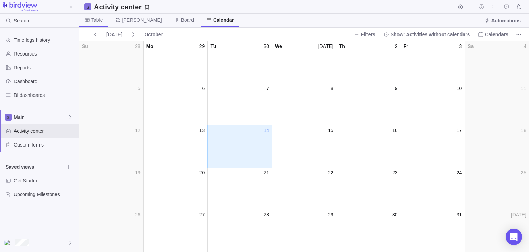 This screenshot has width=529, height=252. I want to click on span: Custom forms, so click(45, 145).